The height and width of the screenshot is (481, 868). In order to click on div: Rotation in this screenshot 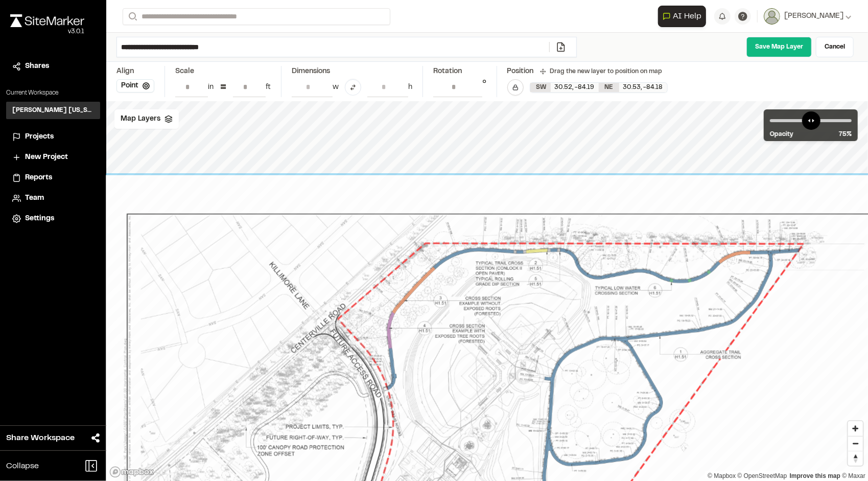, I will do `click(459, 71)`.